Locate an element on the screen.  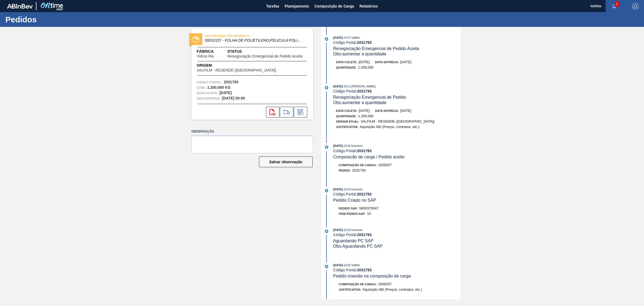
button: Notificações is located at coordinates (614, 6).